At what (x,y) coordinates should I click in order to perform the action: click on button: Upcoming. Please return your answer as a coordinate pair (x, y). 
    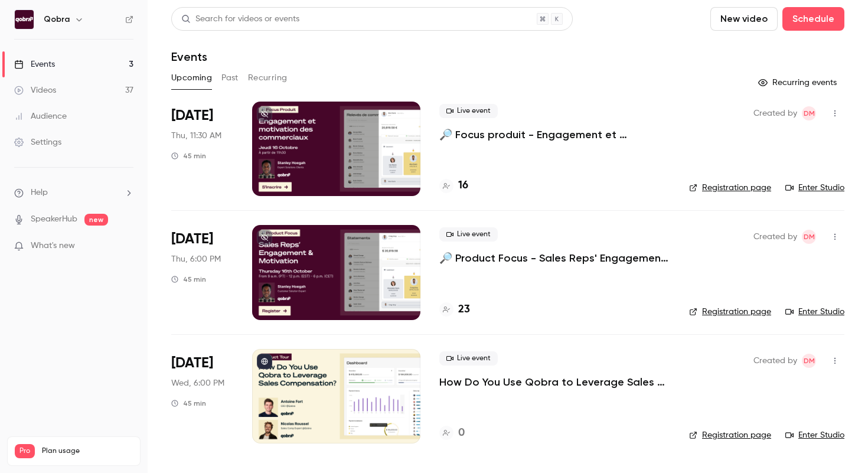
    Looking at the image, I should click on (191, 78).